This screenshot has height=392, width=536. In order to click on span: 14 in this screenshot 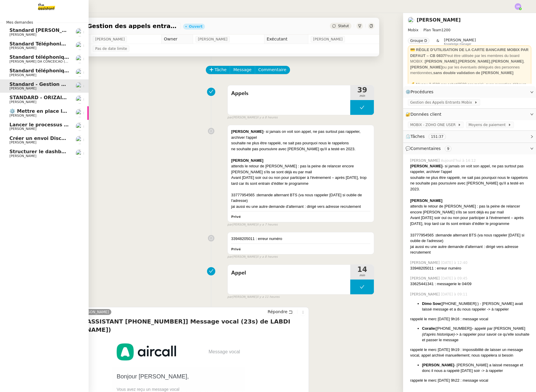, I will do `click(362, 269)`.